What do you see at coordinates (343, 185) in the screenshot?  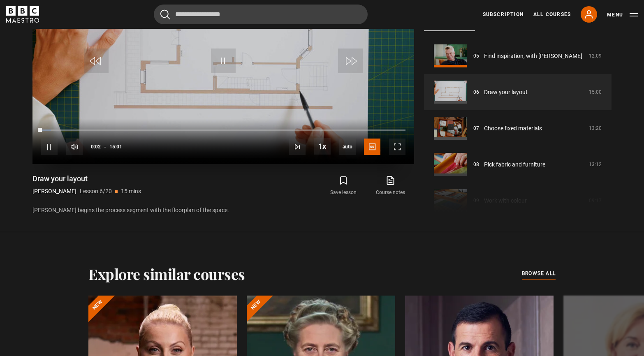 I see `button: Save lesson` at bounding box center [343, 185].